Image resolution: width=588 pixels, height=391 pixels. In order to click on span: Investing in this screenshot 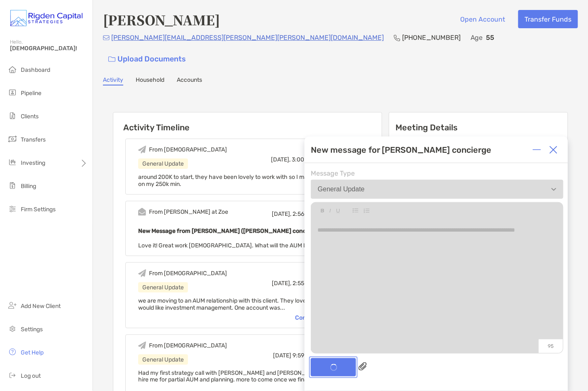, I will do `click(33, 163)`.